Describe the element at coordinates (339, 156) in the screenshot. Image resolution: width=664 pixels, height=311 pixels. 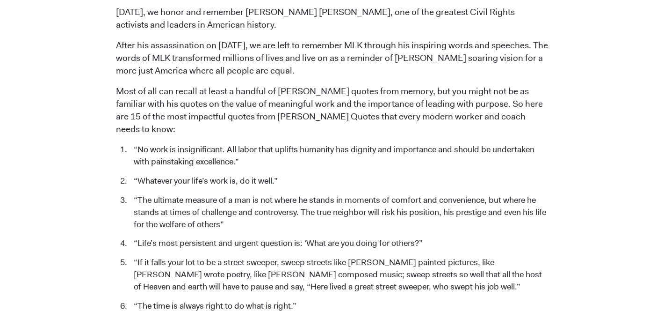
I see `li: “No work is insignificant. All labor that uplifts humanity has dignity and importance and should ...` at that location.